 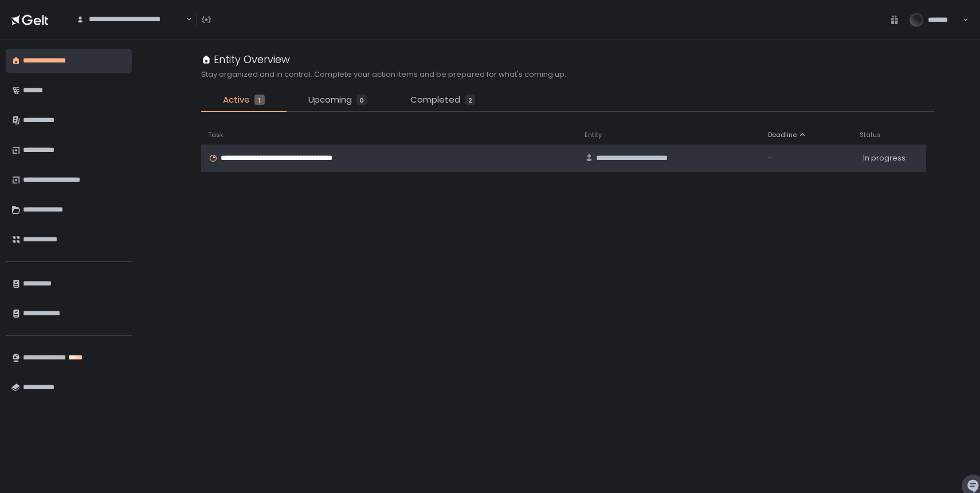 I want to click on div: 2, so click(x=470, y=100).